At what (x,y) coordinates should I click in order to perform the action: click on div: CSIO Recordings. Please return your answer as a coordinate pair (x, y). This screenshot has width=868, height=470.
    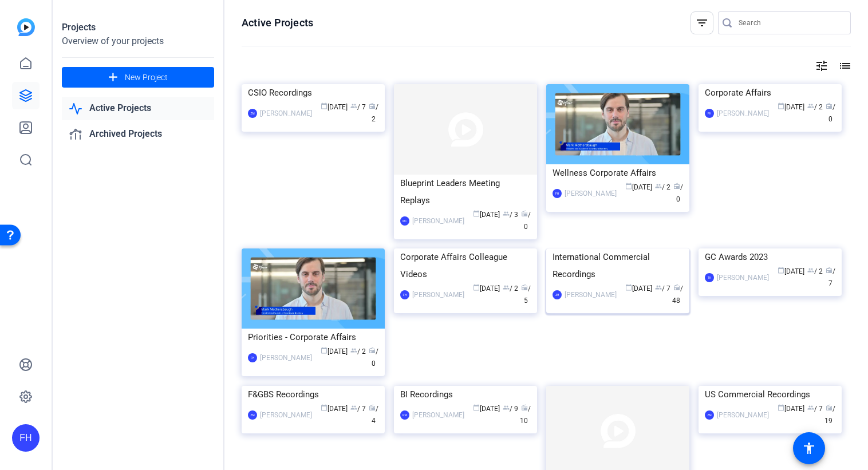
    Looking at the image, I should click on (313, 92).